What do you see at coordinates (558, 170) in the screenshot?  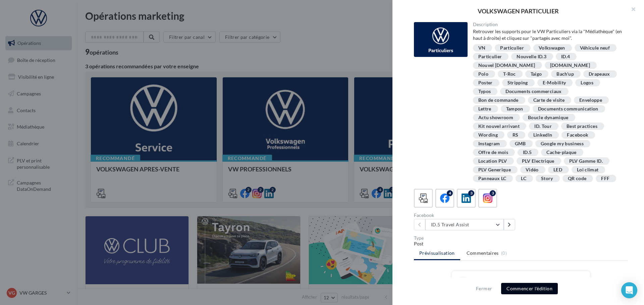 I see `div: LED` at bounding box center [558, 170].